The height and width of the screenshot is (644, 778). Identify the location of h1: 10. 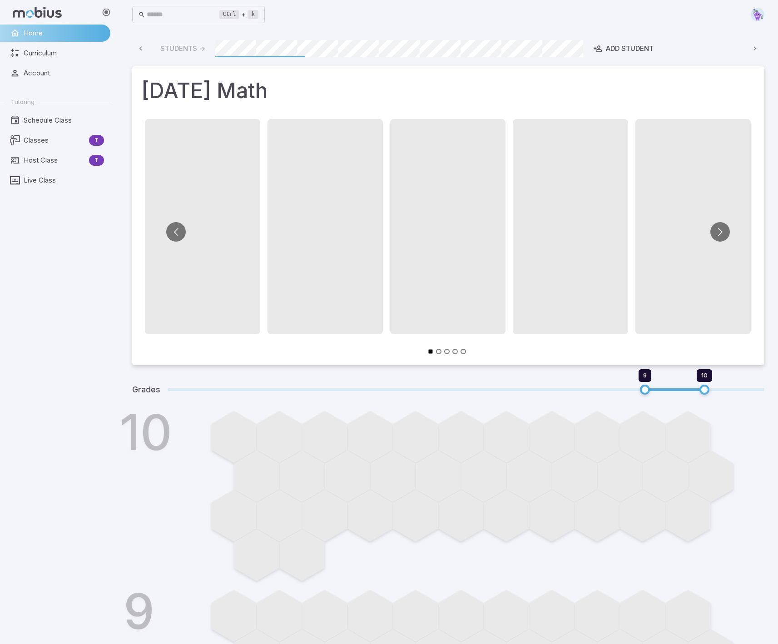
(146, 432).